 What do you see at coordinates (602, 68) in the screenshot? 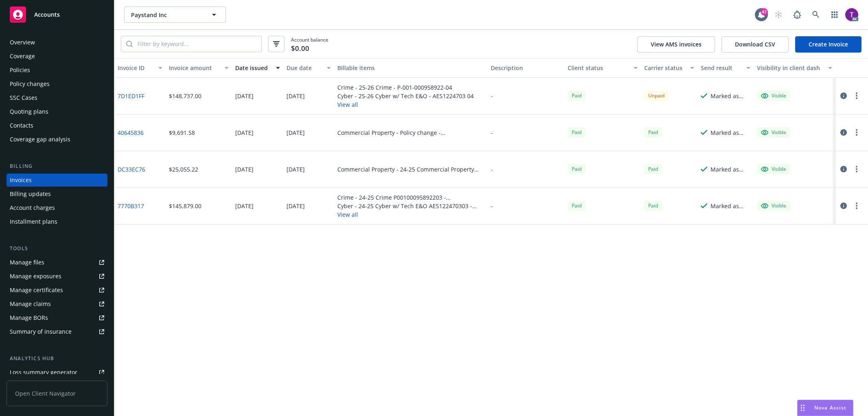
I see `button: Client status` at bounding box center [602, 68].